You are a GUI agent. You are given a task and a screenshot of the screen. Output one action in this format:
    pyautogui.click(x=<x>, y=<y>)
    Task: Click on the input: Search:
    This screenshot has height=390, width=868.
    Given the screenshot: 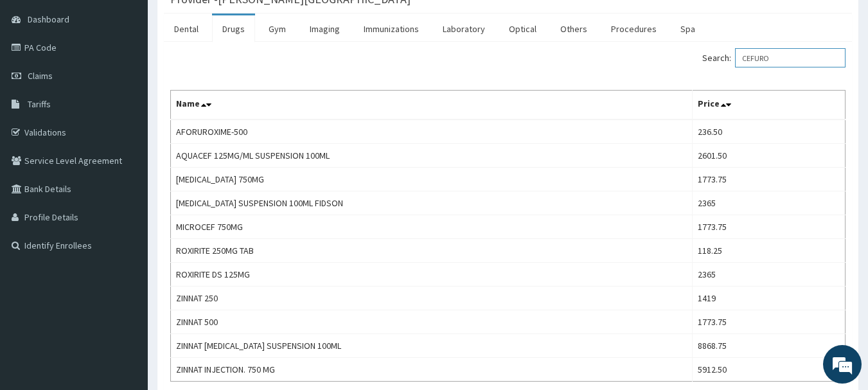 What is the action you would take?
    pyautogui.click(x=790, y=58)
    